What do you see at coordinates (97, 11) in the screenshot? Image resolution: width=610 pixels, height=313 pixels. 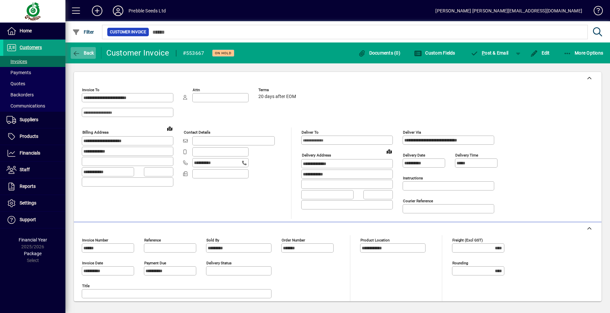 I see `button: Add` at bounding box center [97, 11].